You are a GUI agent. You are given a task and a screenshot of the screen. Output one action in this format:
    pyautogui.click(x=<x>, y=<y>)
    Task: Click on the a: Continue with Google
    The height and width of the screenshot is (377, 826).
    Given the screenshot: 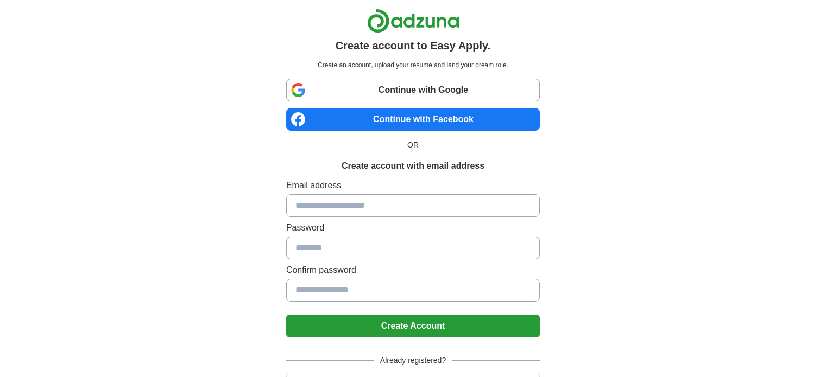 What is the action you would take?
    pyautogui.click(x=413, y=90)
    